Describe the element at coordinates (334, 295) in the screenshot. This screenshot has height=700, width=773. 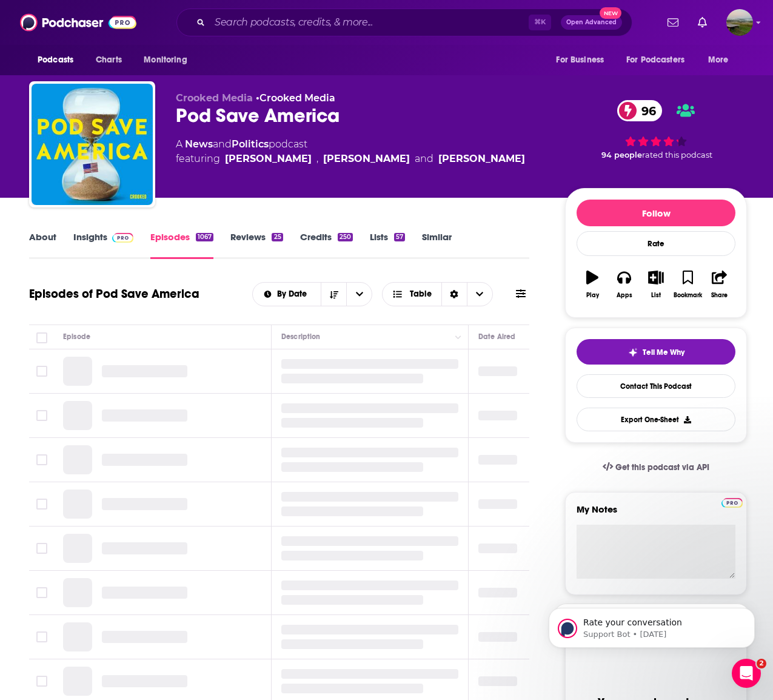
I see `button: Sort Direction` at that location.